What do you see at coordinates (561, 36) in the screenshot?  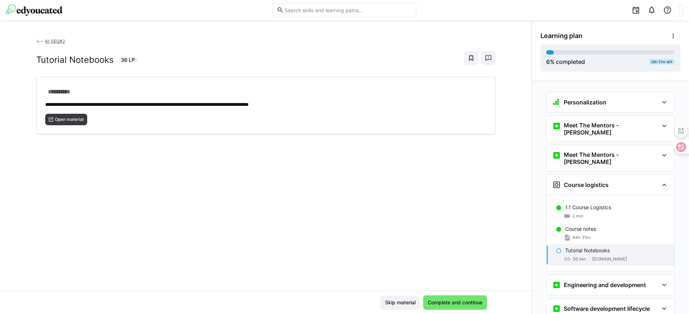 I see `span: Learning plan` at bounding box center [561, 36].